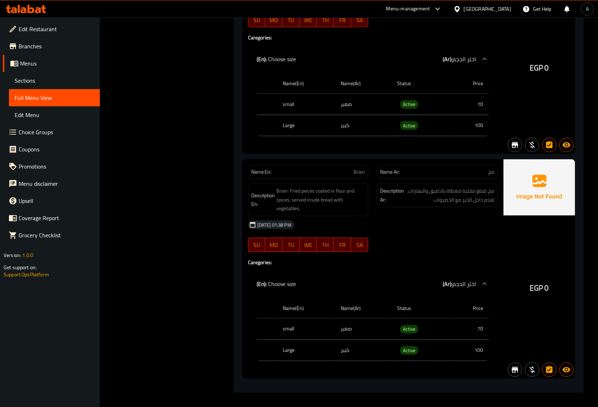 The height and width of the screenshot is (407, 598). I want to click on span: Edit Restaurant, so click(56, 29).